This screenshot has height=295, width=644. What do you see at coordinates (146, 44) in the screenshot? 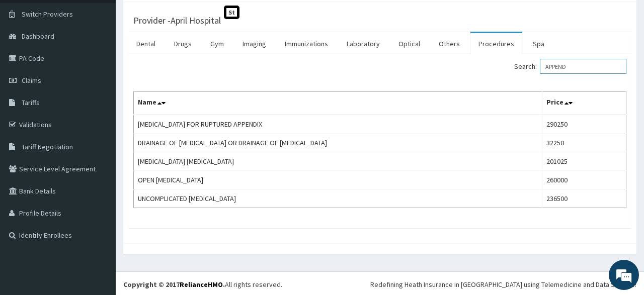
I see `a: Dental` at bounding box center [146, 44].